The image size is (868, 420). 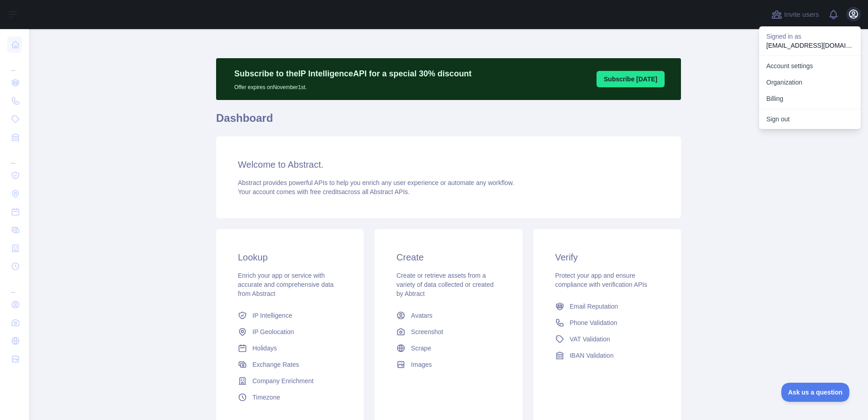 I want to click on a: Scrape, so click(x=448, y=348).